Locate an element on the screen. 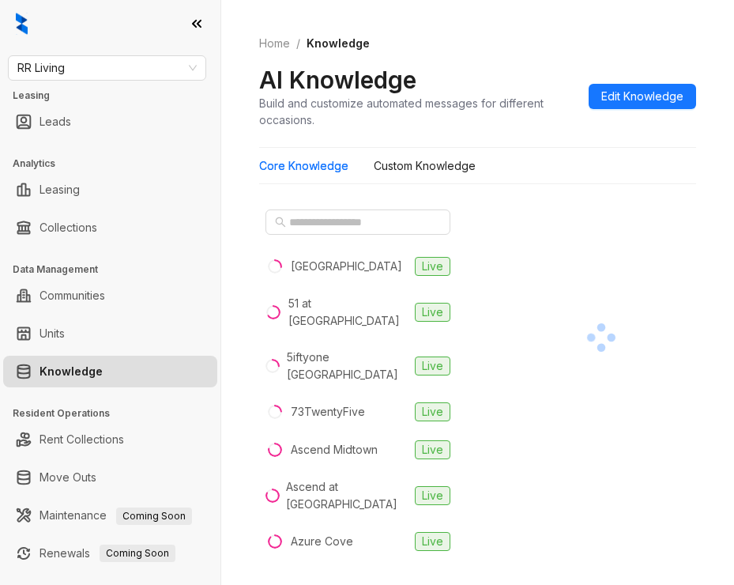  div: Ascend Midtown is located at coordinates (334, 450).